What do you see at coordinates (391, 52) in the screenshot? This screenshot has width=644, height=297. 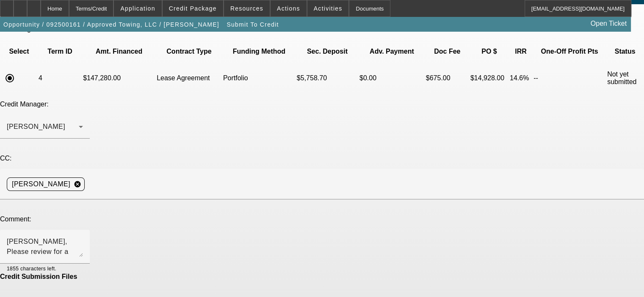 I see `p: Adv. Payment` at bounding box center [391, 52].